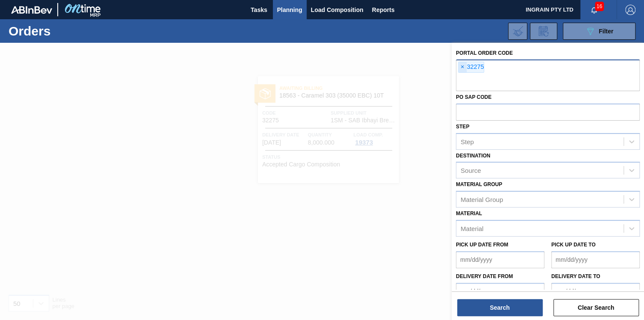  Describe the element at coordinates (630, 10) in the screenshot. I see `img: Logout` at that location.